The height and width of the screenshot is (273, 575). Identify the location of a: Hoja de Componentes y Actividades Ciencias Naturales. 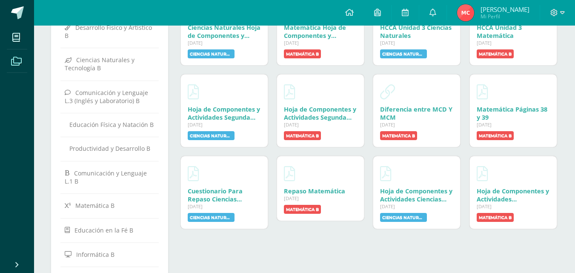
(416, 199).